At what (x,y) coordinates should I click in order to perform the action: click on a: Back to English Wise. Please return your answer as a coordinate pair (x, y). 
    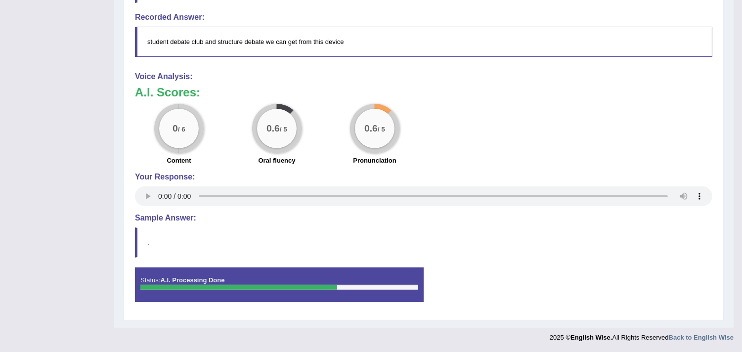
    Looking at the image, I should click on (701, 337).